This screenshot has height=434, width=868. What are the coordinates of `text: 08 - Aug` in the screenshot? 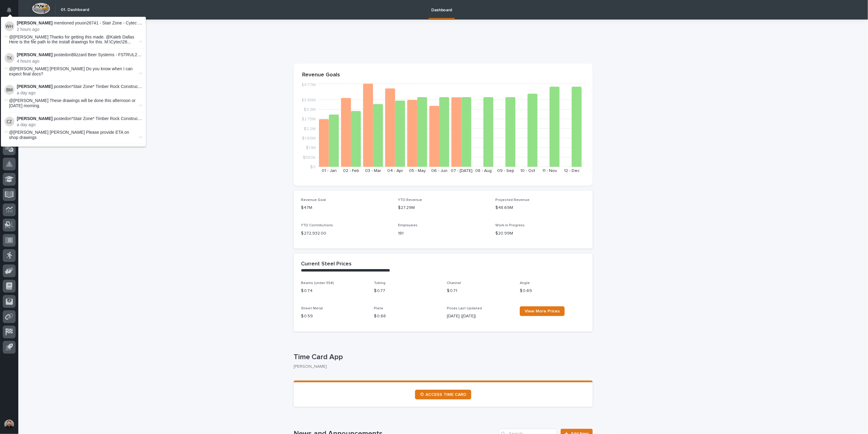 It's located at (484, 170).